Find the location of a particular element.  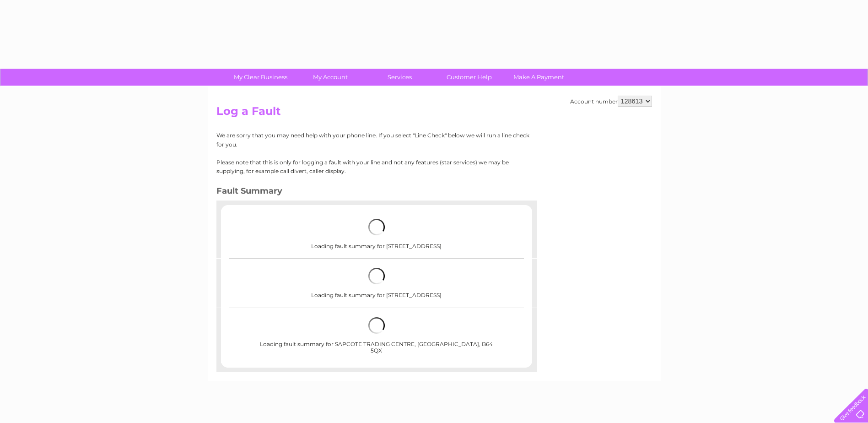

a: Make A Payment is located at coordinates (539, 77).